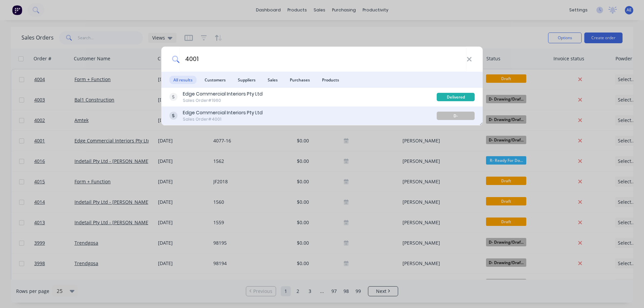 Image resolution: width=644 pixels, height=308 pixels. Describe the element at coordinates (222, 101) in the screenshot. I see `div: Sales Order #1960` at that location.